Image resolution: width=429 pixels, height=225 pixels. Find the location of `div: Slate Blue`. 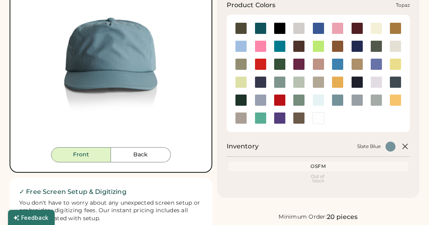

div: Slate Blue is located at coordinates (369, 146).